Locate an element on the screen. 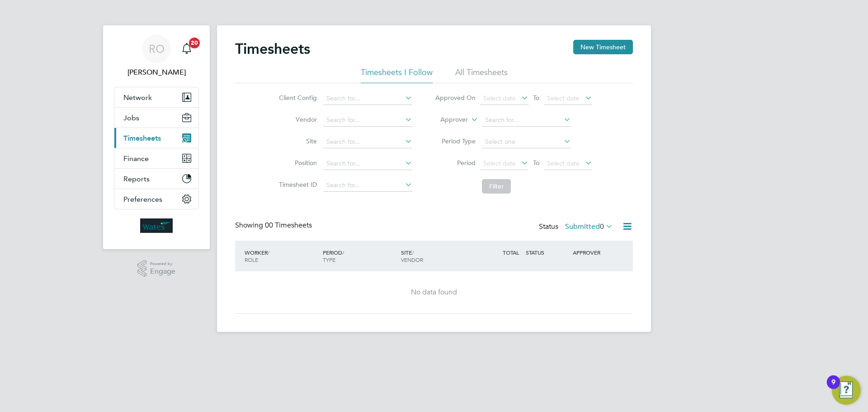 This screenshot has height=412, width=868. div: STATUS is located at coordinates (547, 252).